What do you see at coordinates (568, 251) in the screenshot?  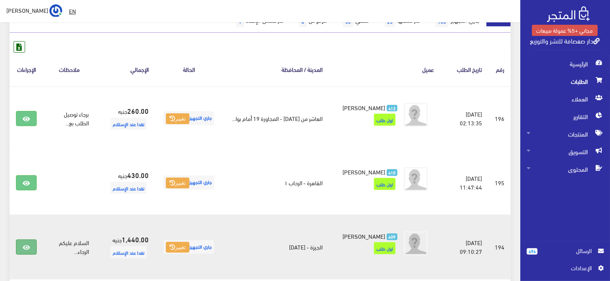 I see `span: الرسائل` at bounding box center [568, 251].